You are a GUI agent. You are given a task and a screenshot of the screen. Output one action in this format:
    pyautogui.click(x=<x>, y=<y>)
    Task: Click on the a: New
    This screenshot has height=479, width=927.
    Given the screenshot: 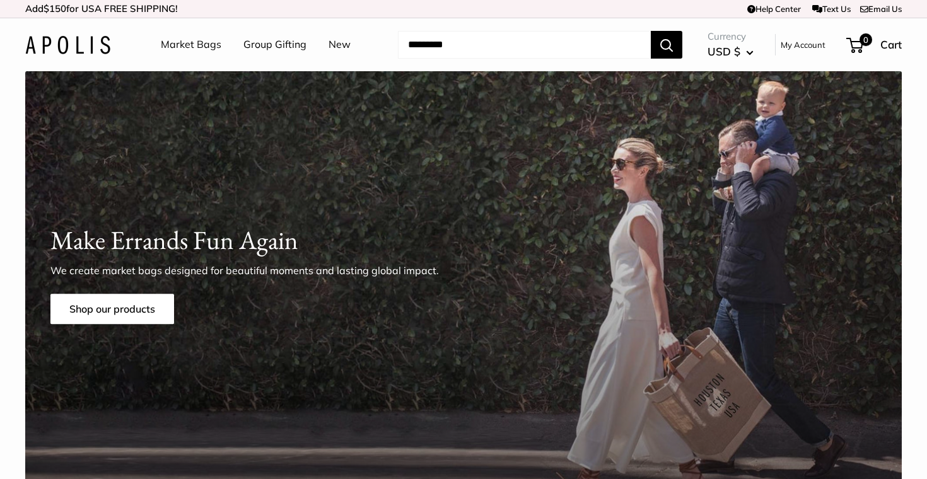 What is the action you would take?
    pyautogui.click(x=339, y=45)
    